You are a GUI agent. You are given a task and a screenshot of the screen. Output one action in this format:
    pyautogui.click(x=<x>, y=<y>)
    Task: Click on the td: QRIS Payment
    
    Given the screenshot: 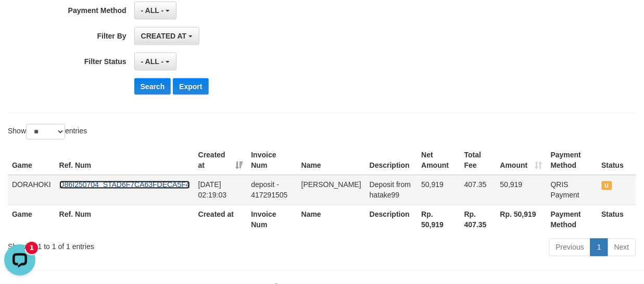 What is the action you would take?
    pyautogui.click(x=572, y=190)
    